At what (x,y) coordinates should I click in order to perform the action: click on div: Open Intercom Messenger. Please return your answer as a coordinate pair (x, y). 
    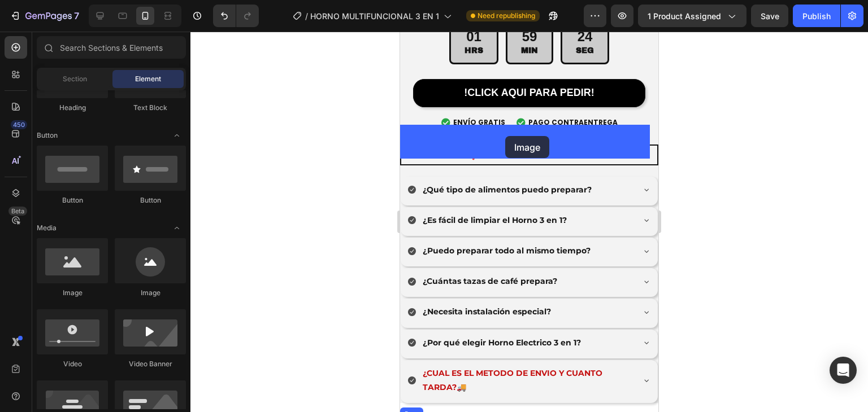
    Looking at the image, I should click on (843, 370).